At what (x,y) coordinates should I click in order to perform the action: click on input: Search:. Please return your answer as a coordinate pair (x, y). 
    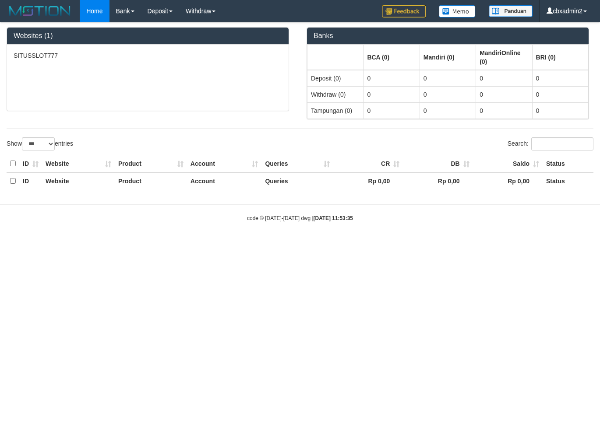
    Looking at the image, I should click on (562, 144).